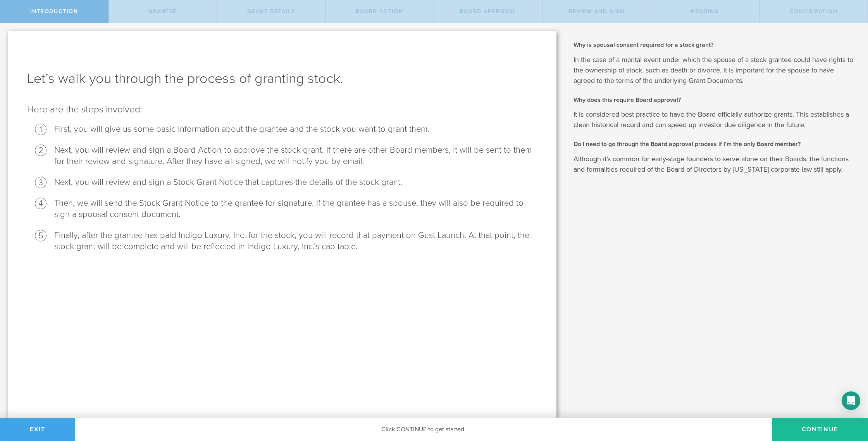  Describe the element at coordinates (715, 45) in the screenshot. I see `h2: Why is spousal consent required for a stock grant?` at that location.